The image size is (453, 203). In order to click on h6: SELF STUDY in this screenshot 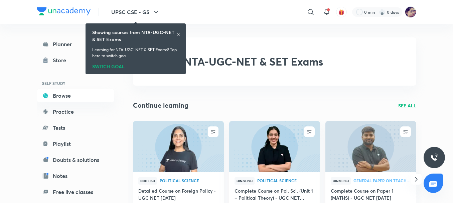, I will do `click(75, 83)`.